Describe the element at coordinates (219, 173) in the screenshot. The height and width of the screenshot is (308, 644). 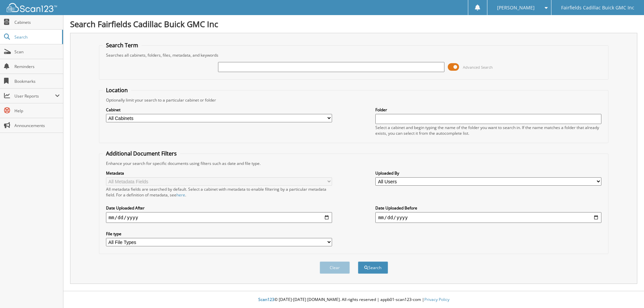
I see `label: Metadata` at that location.